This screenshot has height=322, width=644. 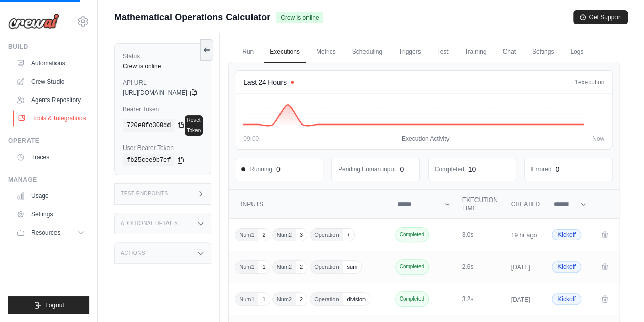 What do you see at coordinates (144, 194) in the screenshot?
I see `h3: Test Endpoints` at bounding box center [144, 194].